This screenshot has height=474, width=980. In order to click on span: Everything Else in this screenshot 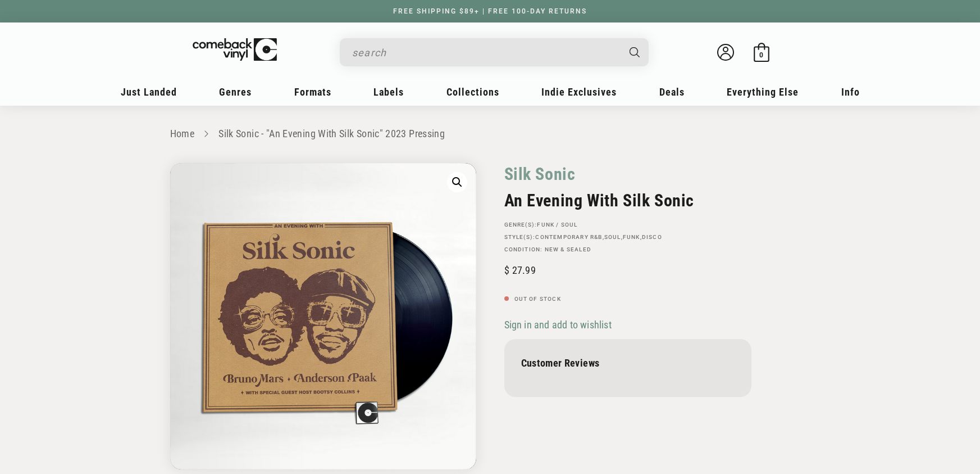, I will do `click(762, 92)`.